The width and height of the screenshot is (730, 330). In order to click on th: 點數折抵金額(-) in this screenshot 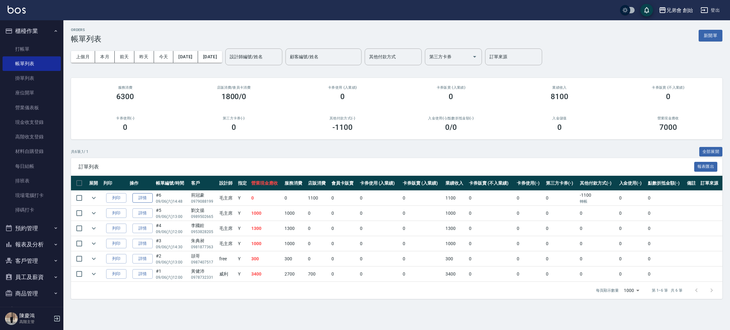, I will do `click(666, 183)`.